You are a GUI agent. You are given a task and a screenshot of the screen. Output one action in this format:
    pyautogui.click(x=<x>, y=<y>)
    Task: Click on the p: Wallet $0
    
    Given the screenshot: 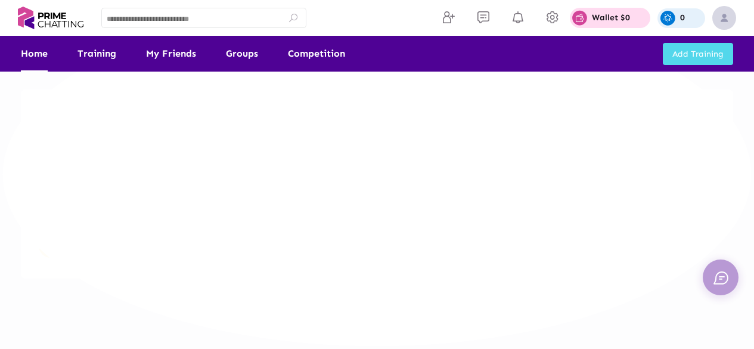 What is the action you would take?
    pyautogui.click(x=611, y=18)
    